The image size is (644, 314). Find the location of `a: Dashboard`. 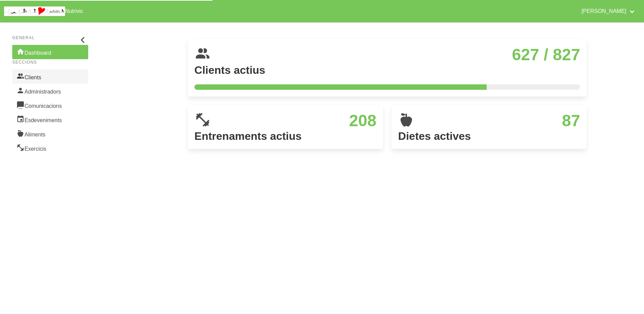

a: Dashboard is located at coordinates (50, 52).